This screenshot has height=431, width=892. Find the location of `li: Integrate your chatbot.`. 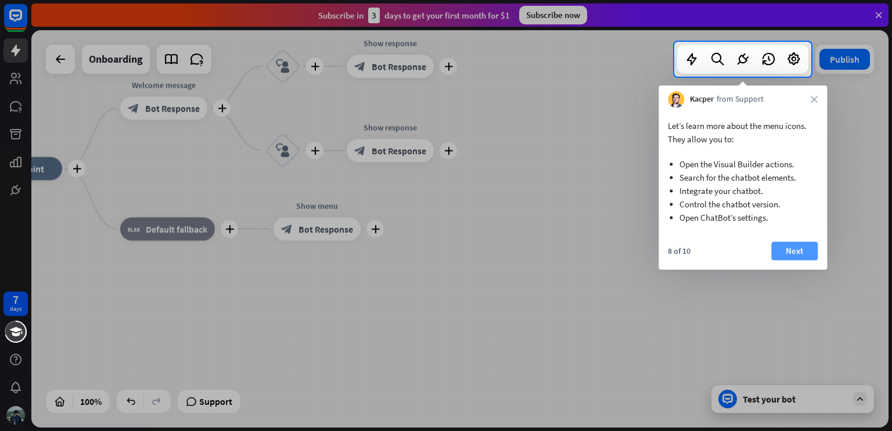

li: Integrate your chatbot. is located at coordinates (742, 190).